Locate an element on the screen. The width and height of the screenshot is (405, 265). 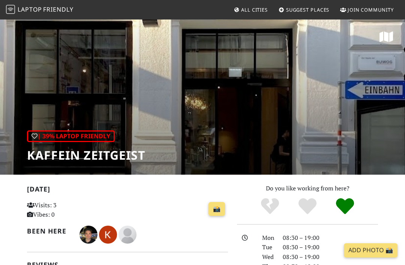
span: Join Community is located at coordinates (370, 10).